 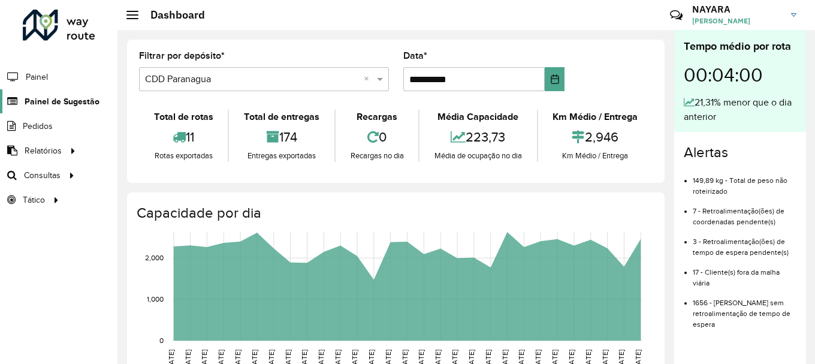 I want to click on span: Consultas, so click(x=42, y=175).